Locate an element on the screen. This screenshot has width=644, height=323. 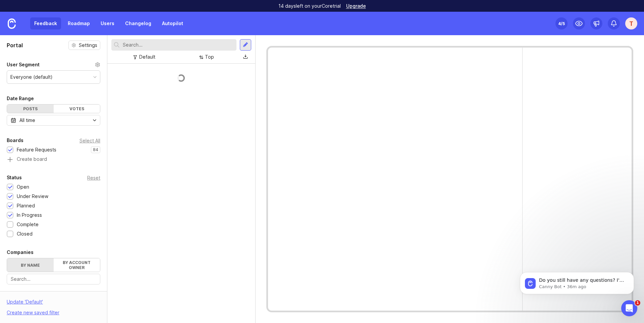
img: Canny Home is located at coordinates (12, 23).